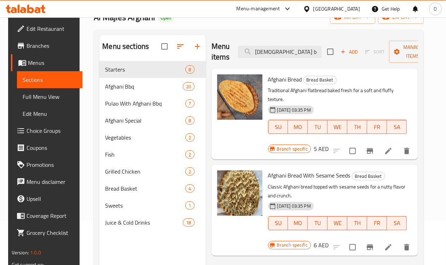 The width and height of the screenshot is (446, 265). Describe the element at coordinates (153, 154) in the screenshot. I see `div: Fish2` at that location.